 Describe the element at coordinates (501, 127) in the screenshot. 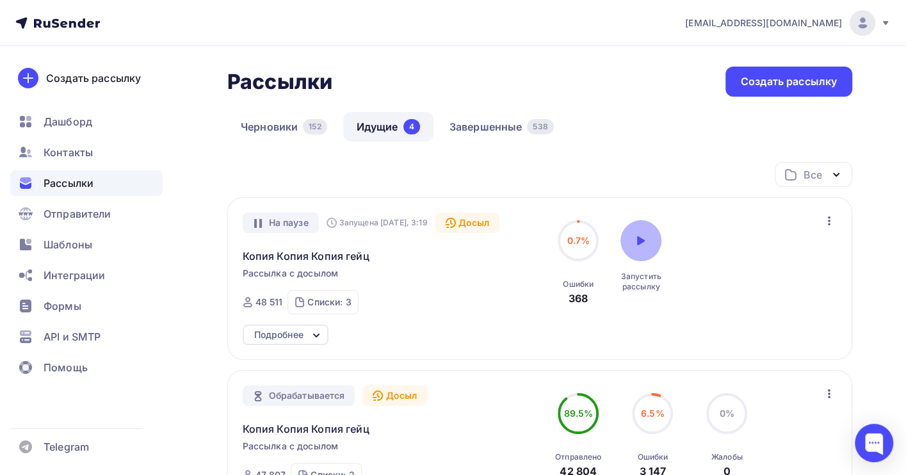

I see `a: Завершенные538` at that location.